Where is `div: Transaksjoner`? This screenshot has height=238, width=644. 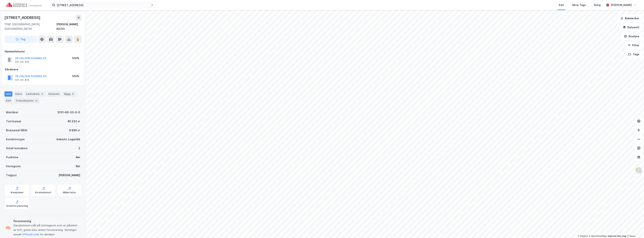 div: Transaksjoner is located at coordinates (27, 101).